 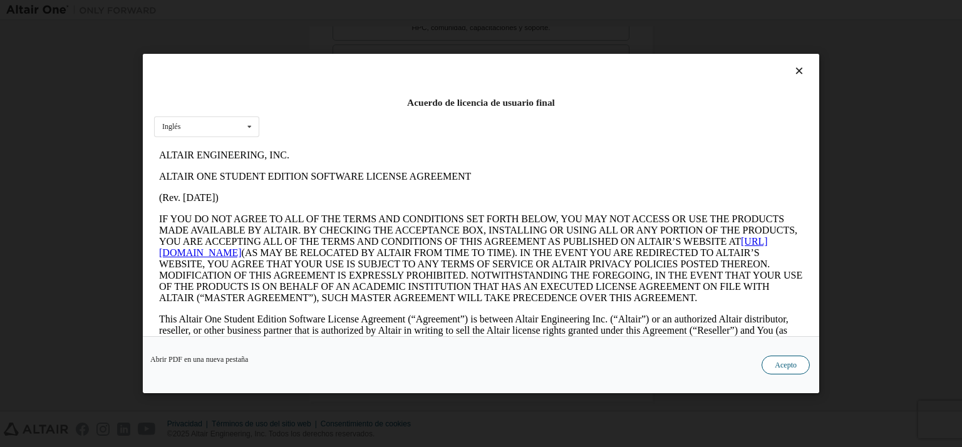 What do you see at coordinates (785, 365) in the screenshot?
I see `button: Acepto` at bounding box center [785, 365].